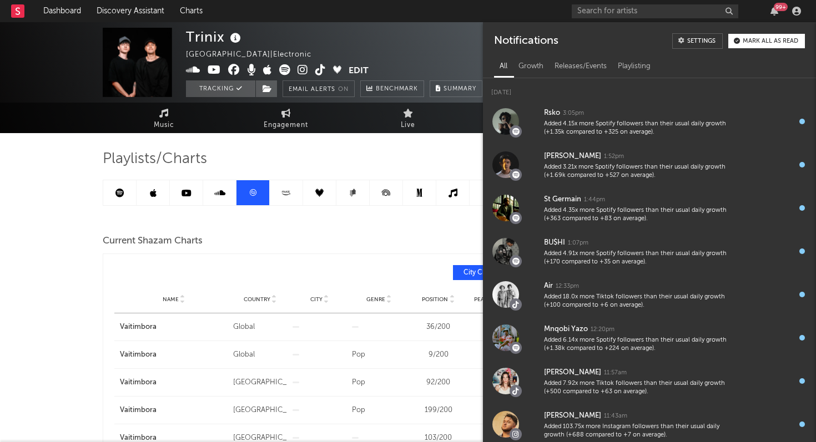  Describe the element at coordinates (485, 273) in the screenshot. I see `span: City Chart ( 41 )` at that location.